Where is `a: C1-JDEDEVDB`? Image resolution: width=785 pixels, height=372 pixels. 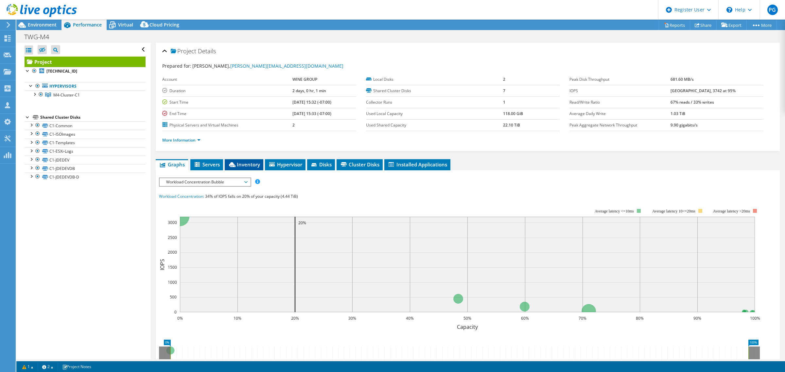 a: C1-JDEDEVDB is located at coordinates (85, 168).